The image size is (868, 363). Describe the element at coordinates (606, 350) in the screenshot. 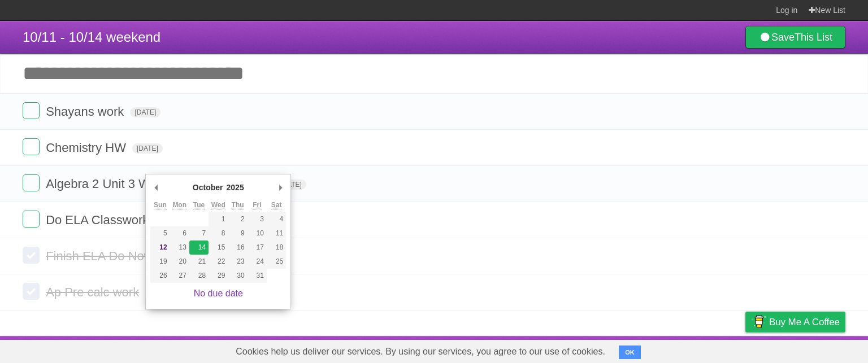

I see `a: About` at that location.